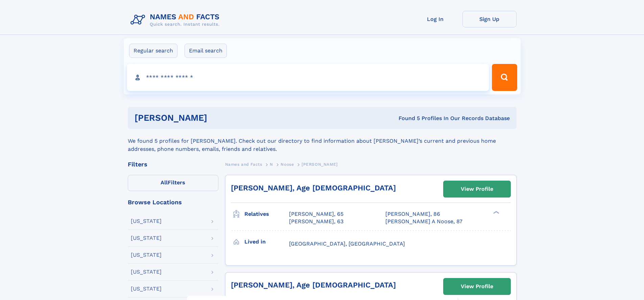 The image size is (644, 300). Describe the element at coordinates (173, 203) in the screenshot. I see `div: Browse Locations` at that location.